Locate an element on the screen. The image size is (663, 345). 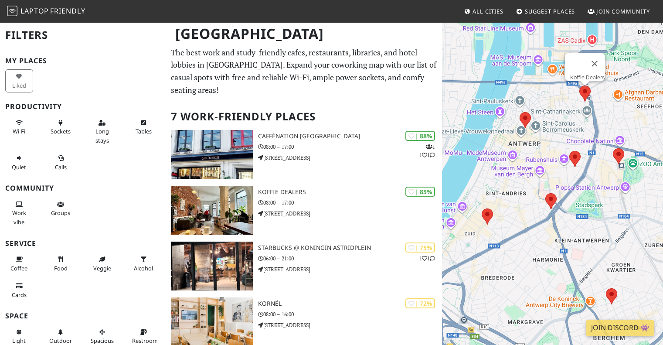
h3: Productivity is located at coordinates (83, 106).